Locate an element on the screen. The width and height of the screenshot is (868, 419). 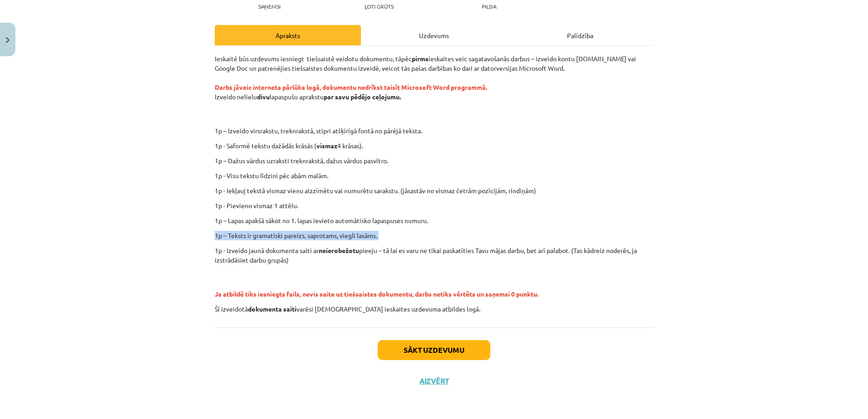
p: Saņemsi is located at coordinates (269, 6).